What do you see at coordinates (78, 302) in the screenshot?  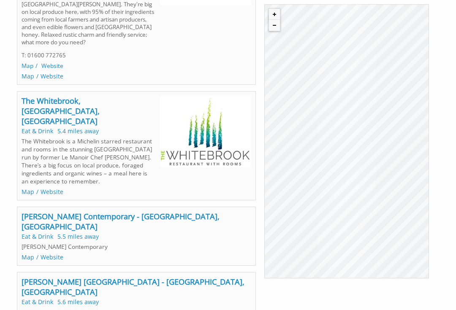 I see `li: 5.6 miles away` at bounding box center [78, 302].